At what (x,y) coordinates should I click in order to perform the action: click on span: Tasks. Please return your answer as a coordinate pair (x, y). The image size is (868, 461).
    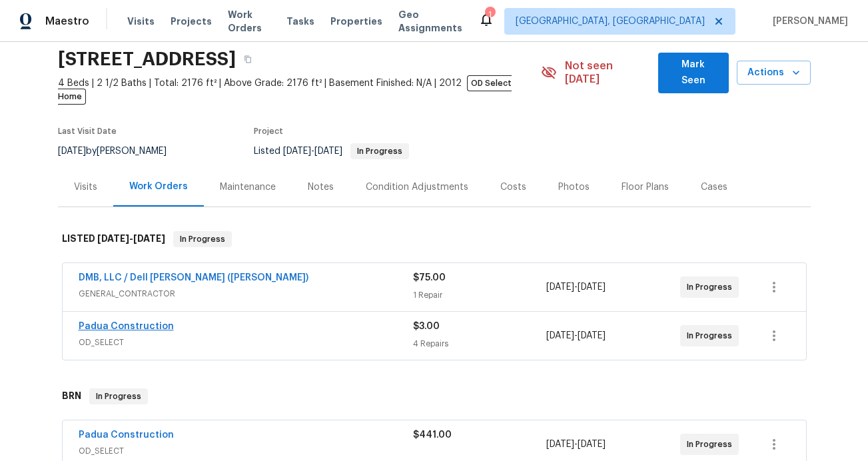
    Looking at the image, I should click on (300, 21).